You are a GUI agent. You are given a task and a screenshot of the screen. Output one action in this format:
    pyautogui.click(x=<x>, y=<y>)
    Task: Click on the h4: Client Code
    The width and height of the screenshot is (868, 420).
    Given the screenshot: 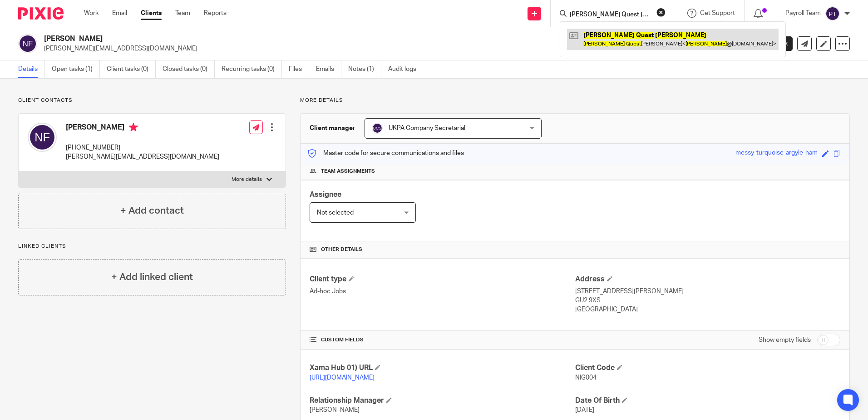 What is the action you would take?
    pyautogui.click(x=708, y=368)
    